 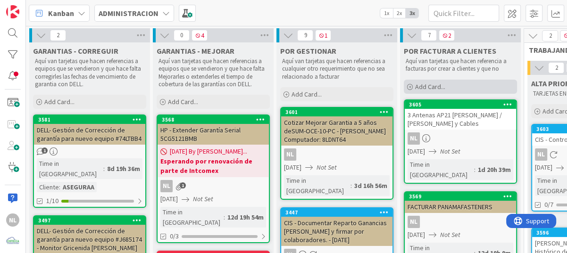 I want to click on div: 3581DELL- Gestión de Corrección de garantía para nuevo equipo #74LTBB4, so click(x=90, y=130).